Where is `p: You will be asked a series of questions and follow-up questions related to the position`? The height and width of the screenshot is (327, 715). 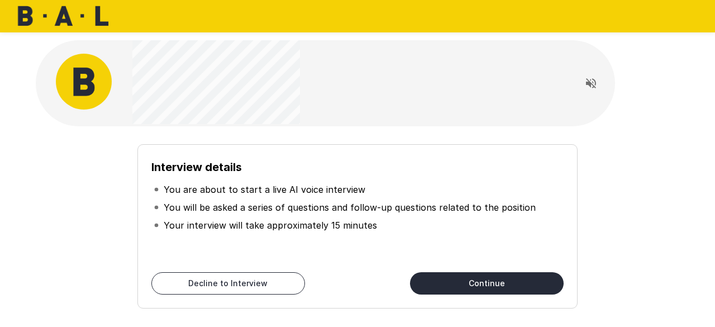 p: You will be asked a series of questions and follow-up questions related to the position is located at coordinates (349, 207).